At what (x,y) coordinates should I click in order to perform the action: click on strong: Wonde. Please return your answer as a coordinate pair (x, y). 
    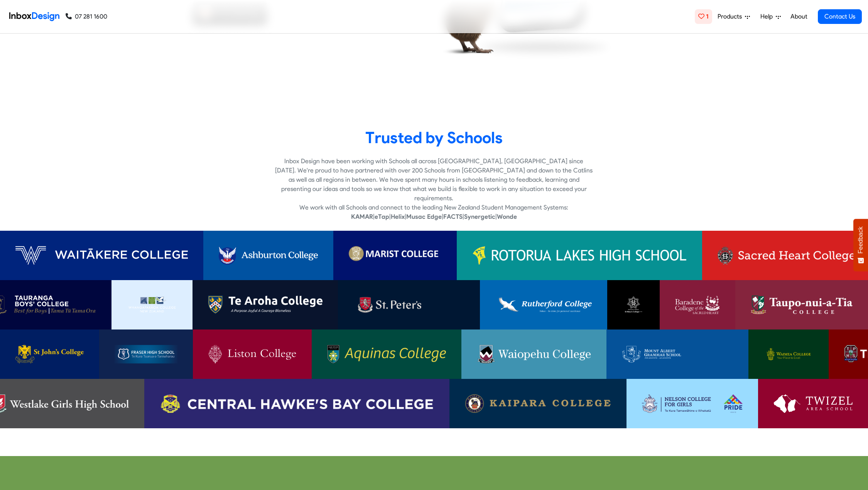
    Looking at the image, I should click on (507, 217).